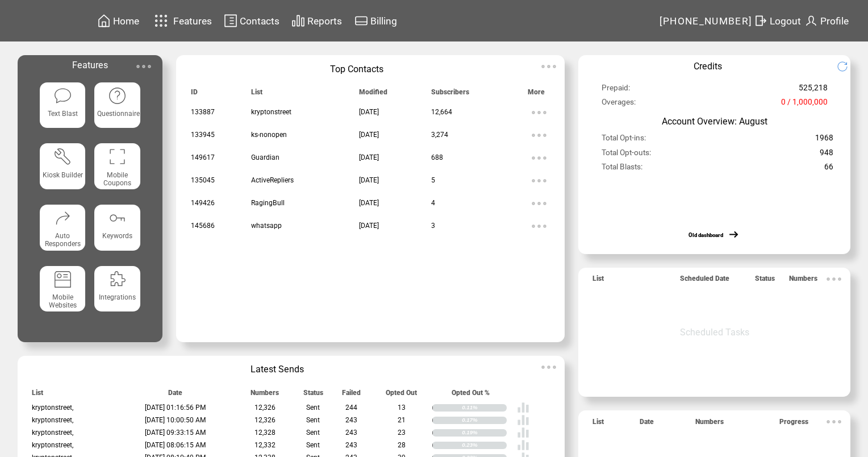  Describe the element at coordinates (401, 432) in the screenshot. I see `span: 23` at that location.